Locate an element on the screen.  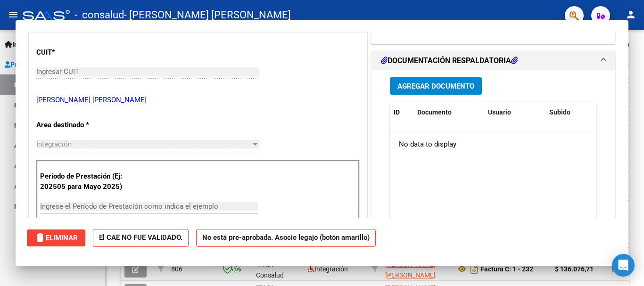
mat-icon: person is located at coordinates (631, 15).